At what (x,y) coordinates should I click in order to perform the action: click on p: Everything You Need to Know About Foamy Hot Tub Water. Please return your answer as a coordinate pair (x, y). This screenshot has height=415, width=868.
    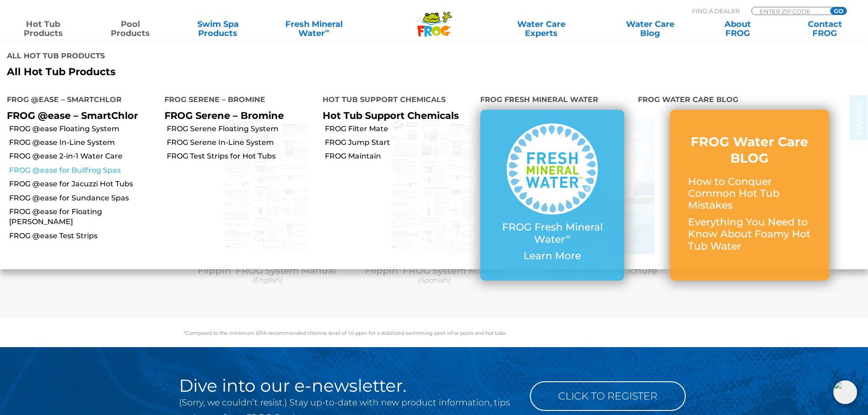
    Looking at the image, I should click on (749, 234).